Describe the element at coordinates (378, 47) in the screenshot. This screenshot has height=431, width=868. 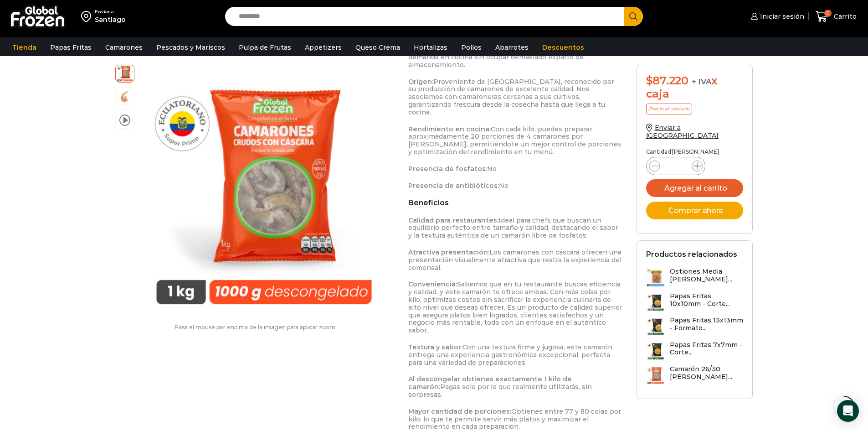
I see `a: Queso Crema` at that location.